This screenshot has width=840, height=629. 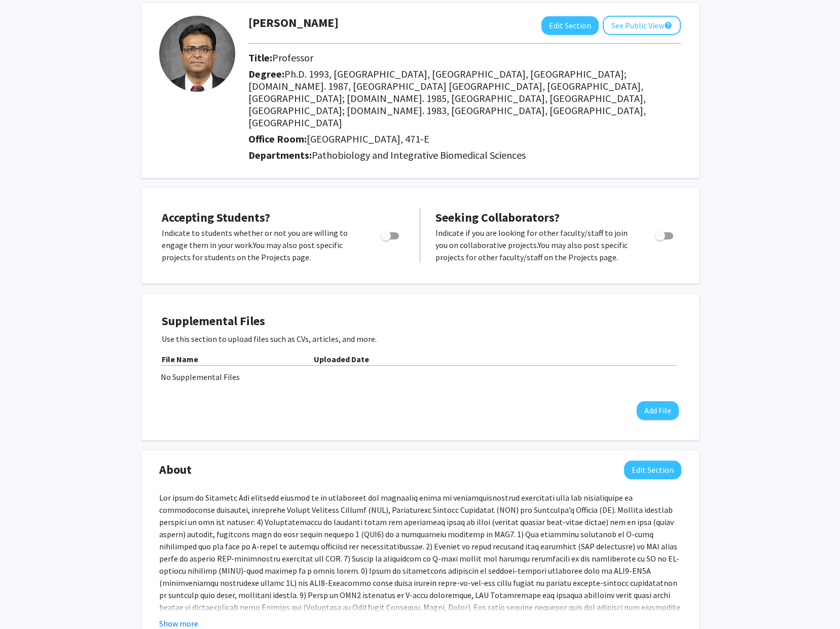 I want to click on span: Professor, so click(x=293, y=57).